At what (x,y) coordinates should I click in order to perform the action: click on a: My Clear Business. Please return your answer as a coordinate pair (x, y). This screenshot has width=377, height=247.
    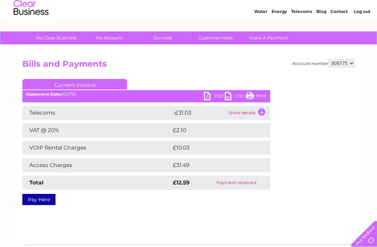
    Looking at the image, I should click on (56, 38).